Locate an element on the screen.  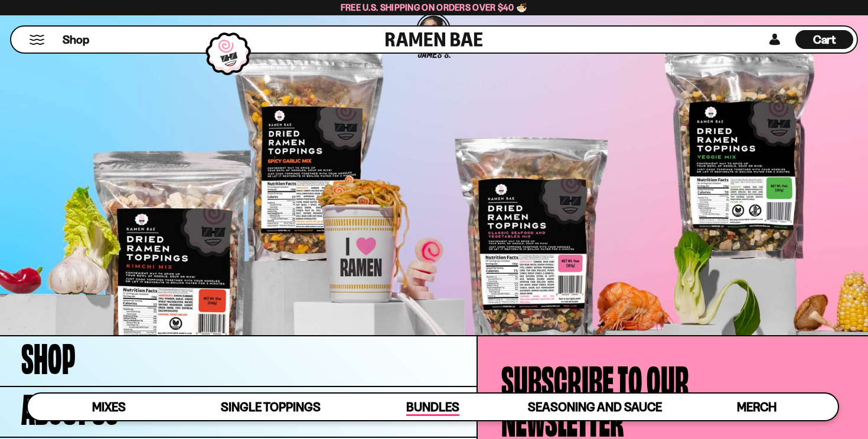
h4: Subscribe to our newsletter is located at coordinates (595, 397).